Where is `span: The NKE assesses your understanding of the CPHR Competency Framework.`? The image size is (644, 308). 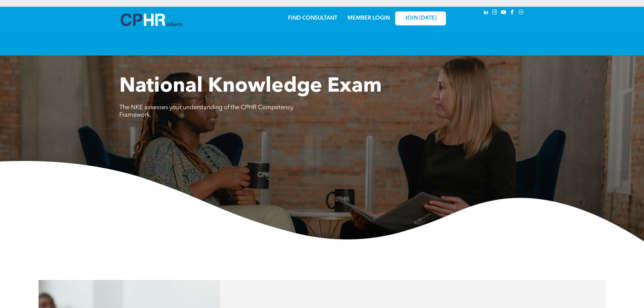 span: The NKE assesses your understanding of the CPHR Competency Framework. is located at coordinates (206, 111).